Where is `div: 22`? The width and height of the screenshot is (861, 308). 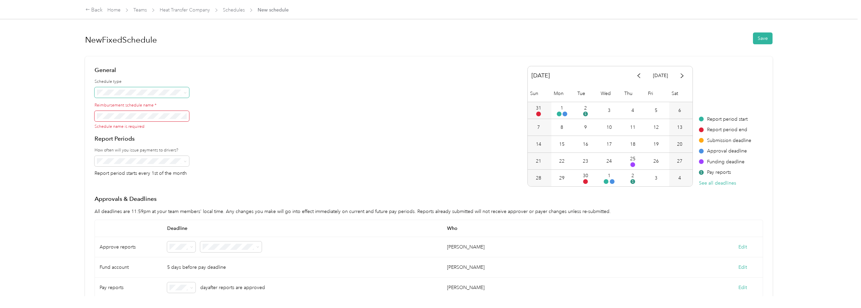
div: 22 is located at coordinates (562, 161).